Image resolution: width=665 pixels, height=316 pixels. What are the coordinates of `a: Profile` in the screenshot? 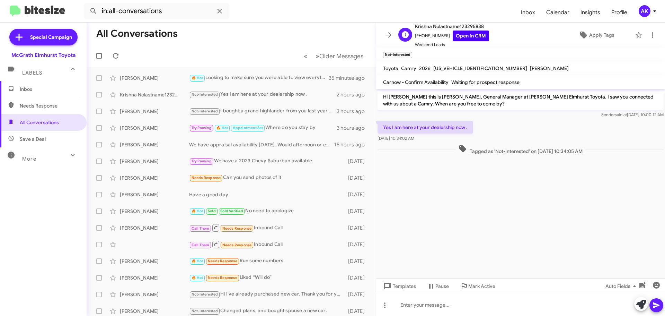 It's located at (620, 12).